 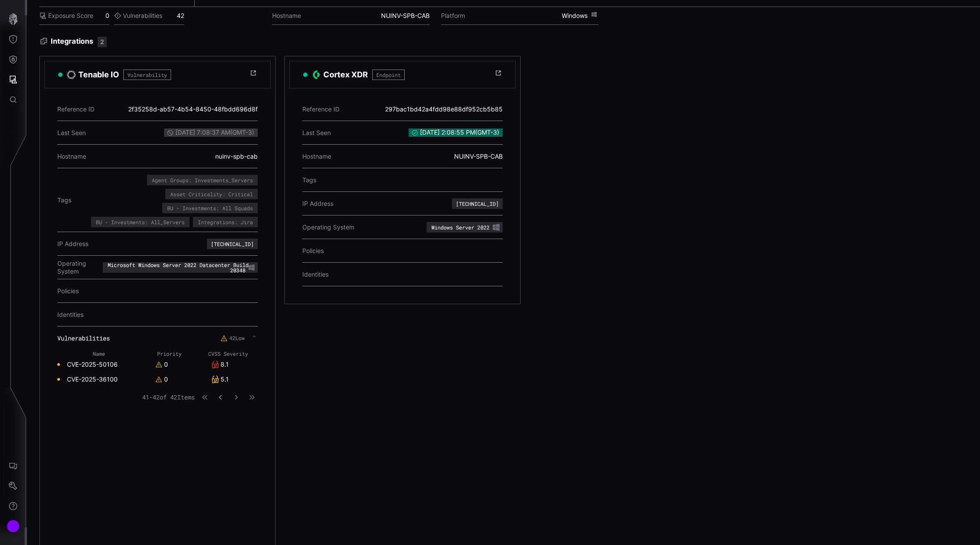 I want to click on div: Windows Server 2022, so click(x=466, y=227).